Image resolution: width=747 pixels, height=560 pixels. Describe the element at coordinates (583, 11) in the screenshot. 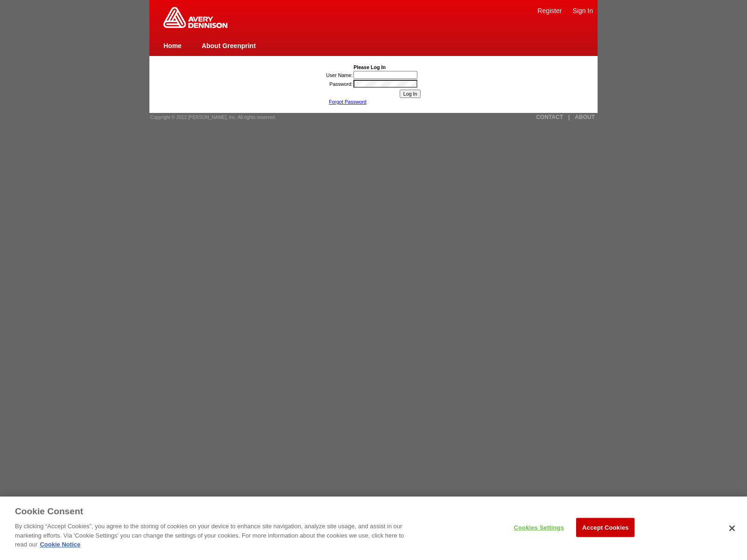

I see `a: Sign In` at that location.